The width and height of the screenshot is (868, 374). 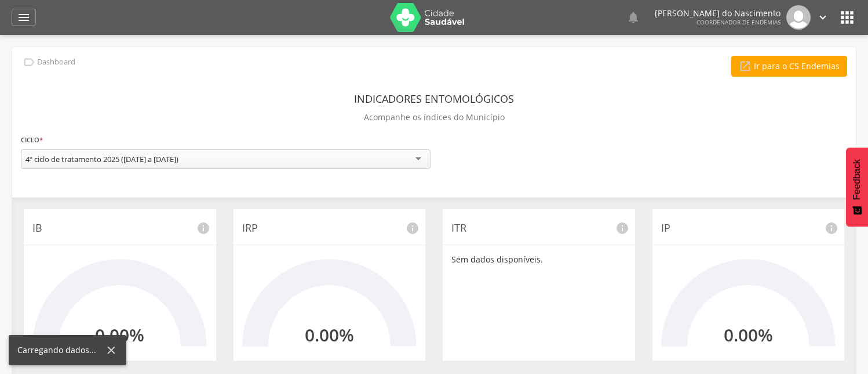 What do you see at coordinates (61, 350) in the screenshot?
I see `div: Carregando dados...` at bounding box center [61, 350].